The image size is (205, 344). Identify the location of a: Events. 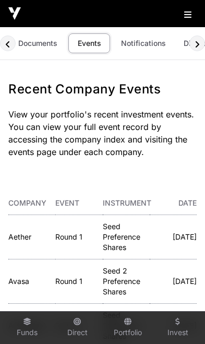
(89, 43).